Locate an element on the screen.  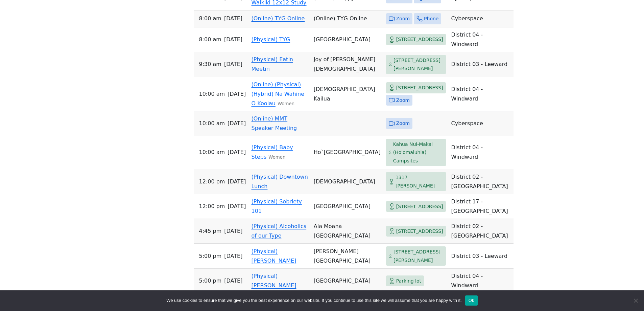
span: Kahua Nui-Makai (Ho'omaluhia) Campsites is located at coordinates (418, 153).